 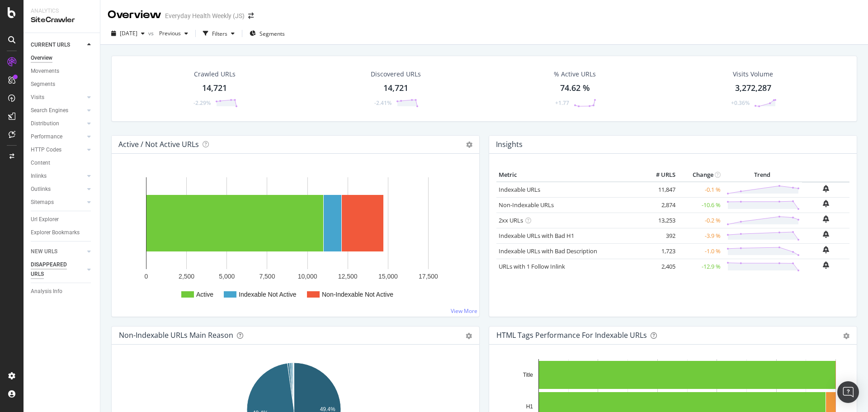 What do you see at coordinates (528, 375) in the screenshot?
I see `text: Title` at bounding box center [528, 375].